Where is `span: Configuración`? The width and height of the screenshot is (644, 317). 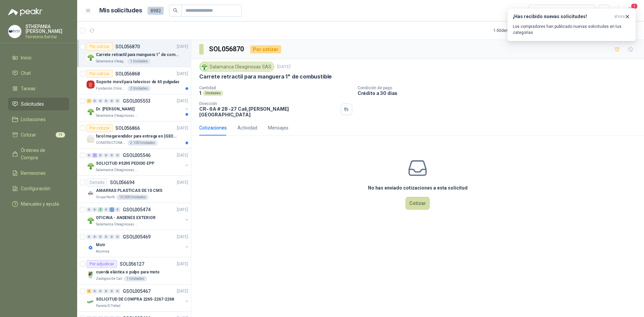
span: Configuración is located at coordinates (36, 188).